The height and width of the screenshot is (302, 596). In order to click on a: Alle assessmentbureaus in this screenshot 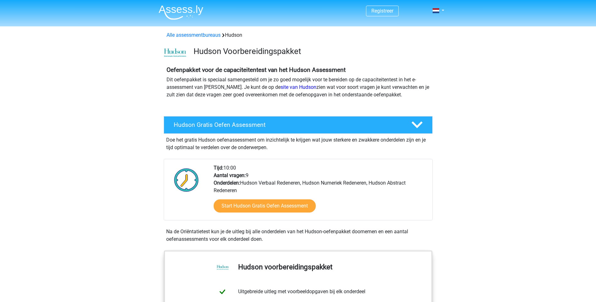, I will do `click(193, 35)`.